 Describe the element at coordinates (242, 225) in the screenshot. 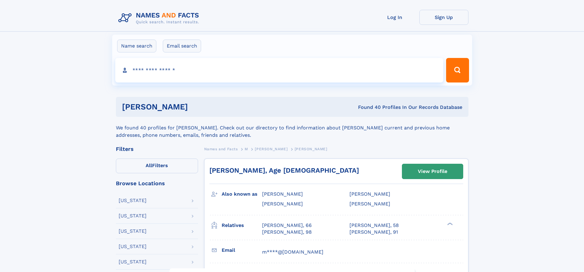

I see `h3: Relatives` at that location.